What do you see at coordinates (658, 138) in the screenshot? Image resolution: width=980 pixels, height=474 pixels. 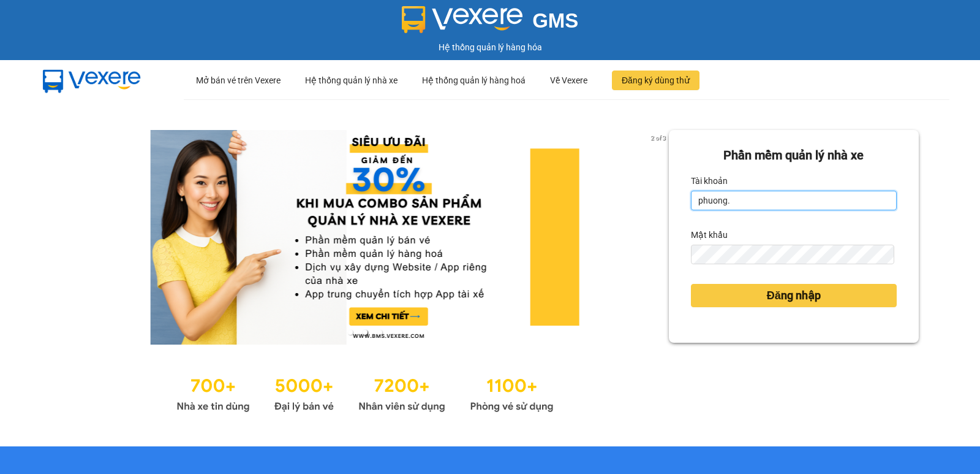 I see `p: 2 of 3` at bounding box center [658, 138].